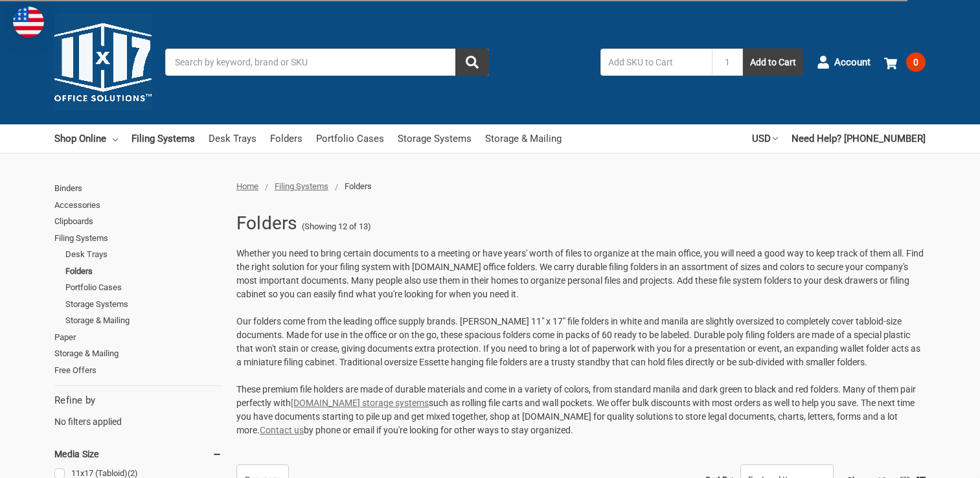  I want to click on a: Accessories, so click(138, 206).